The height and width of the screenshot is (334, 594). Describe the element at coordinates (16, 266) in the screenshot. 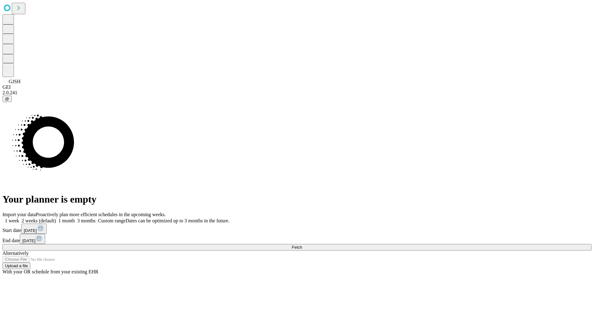

I see `button: Upload a file` at that location.